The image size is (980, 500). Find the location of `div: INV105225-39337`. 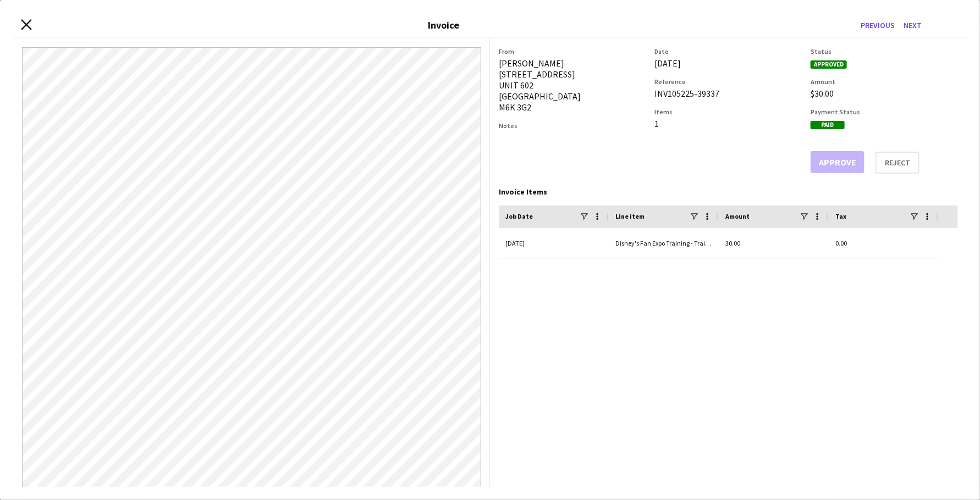

div: INV105225-39337 is located at coordinates (729, 93).